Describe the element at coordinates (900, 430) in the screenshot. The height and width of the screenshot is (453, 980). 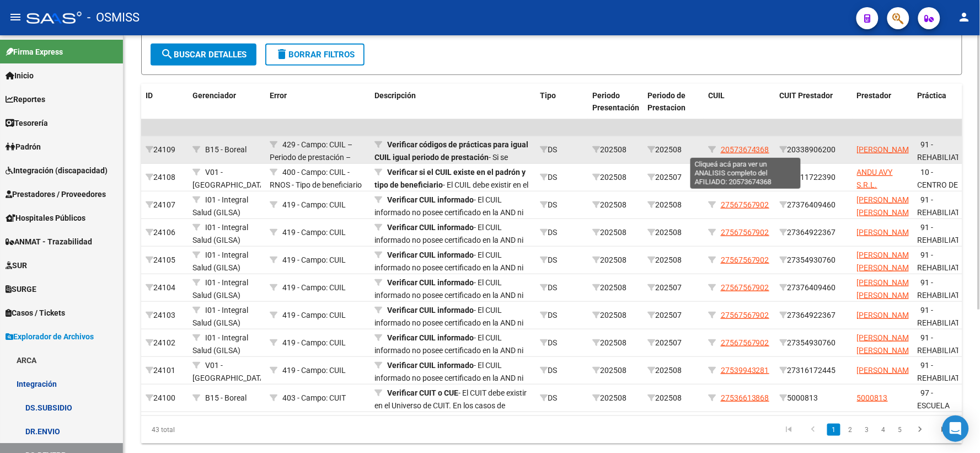
I see `a: 5` at that location.